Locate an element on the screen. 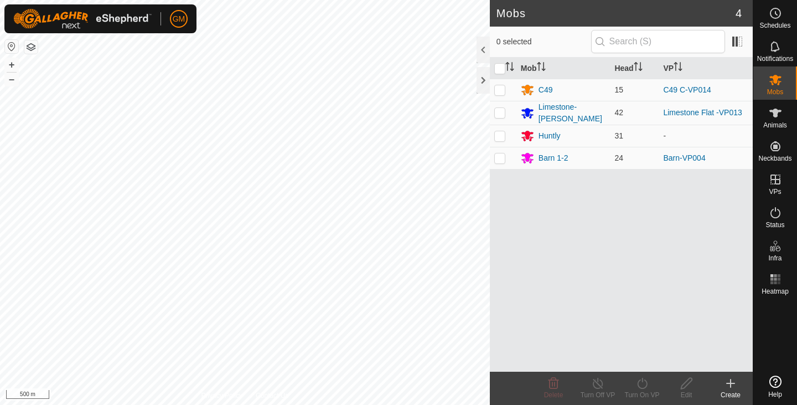 This screenshot has height=405, width=797. span: VPs is located at coordinates (775, 192).